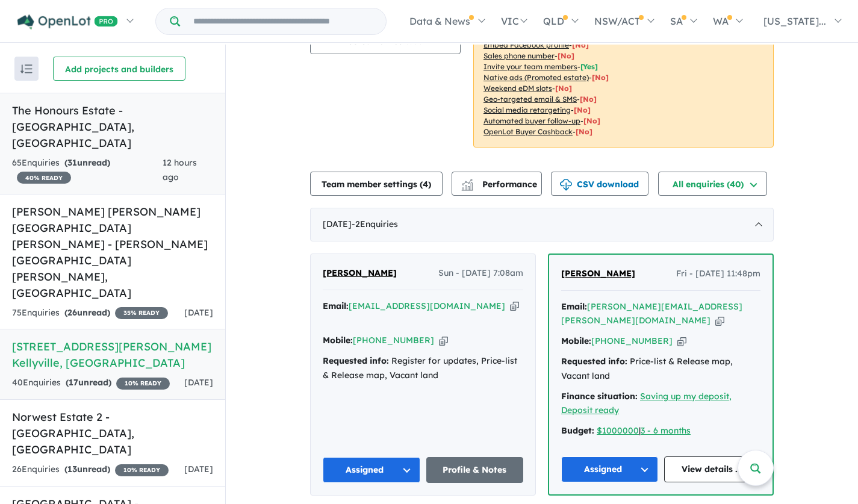  I want to click on u: $1000000, so click(618, 431).